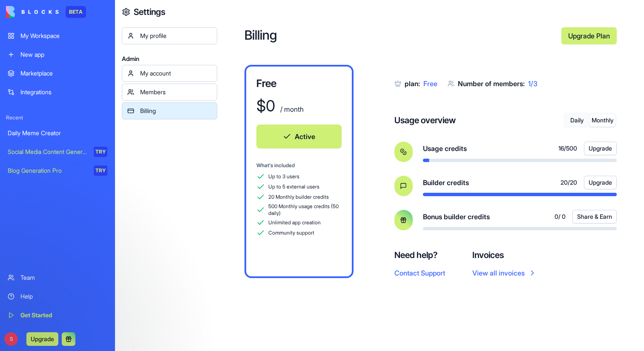 The image size is (644, 351). Describe the element at coordinates (444, 149) in the screenshot. I see `span: Usage credits` at that location.